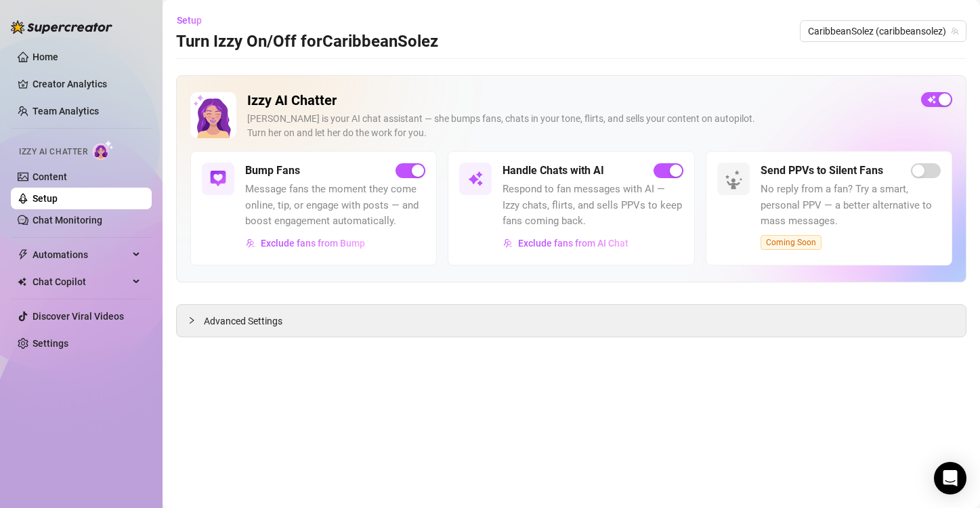 Image resolution: width=980 pixels, height=508 pixels. Describe the element at coordinates (573, 243) in the screenshot. I see `span: Exclude fans from AI Chat` at that location.